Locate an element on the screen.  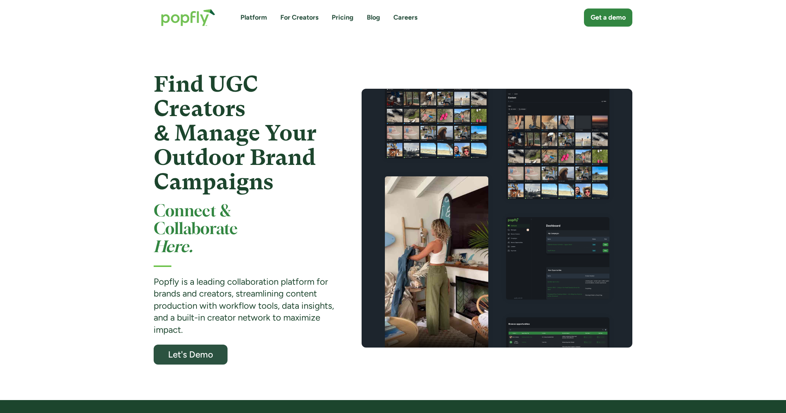
em: Here. is located at coordinates (173, 247).